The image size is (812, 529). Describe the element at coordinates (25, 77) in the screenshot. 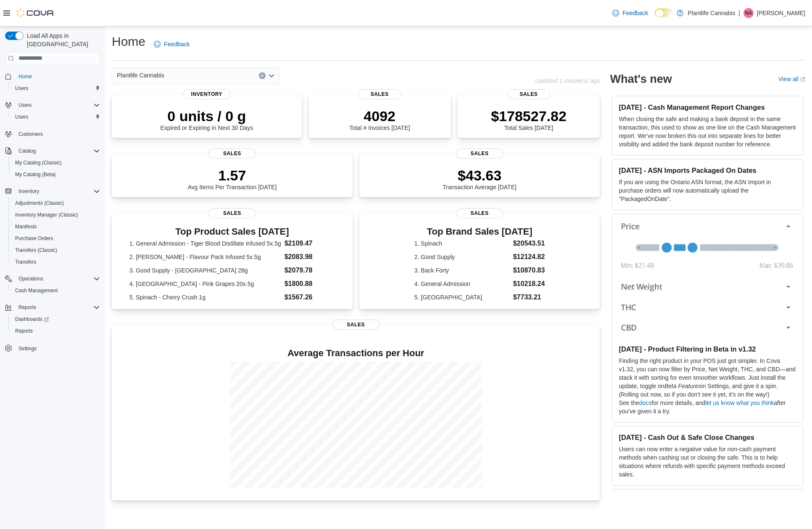

I see `a: Home` at that location.